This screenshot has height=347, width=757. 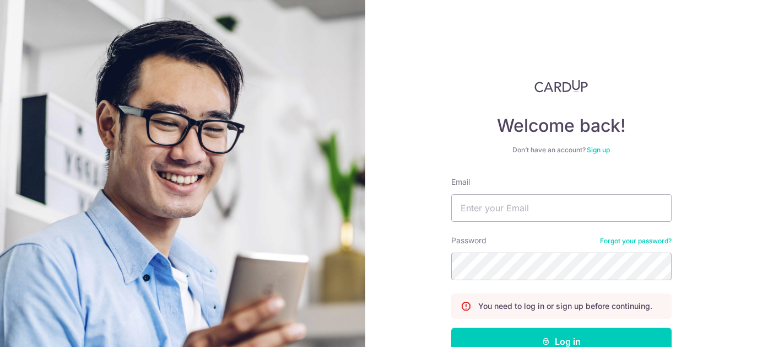 I want to click on a: Forgot your password?, so click(x=636, y=241).